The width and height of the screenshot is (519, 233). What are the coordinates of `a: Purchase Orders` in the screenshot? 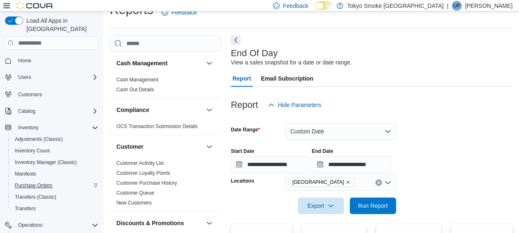 It's located at (33, 185).